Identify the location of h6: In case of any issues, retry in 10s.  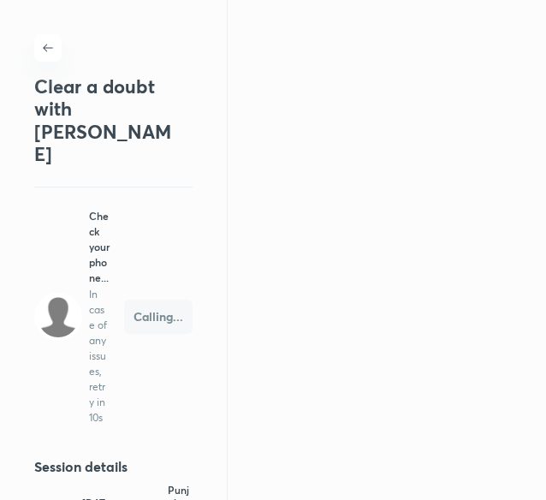
(99, 356).